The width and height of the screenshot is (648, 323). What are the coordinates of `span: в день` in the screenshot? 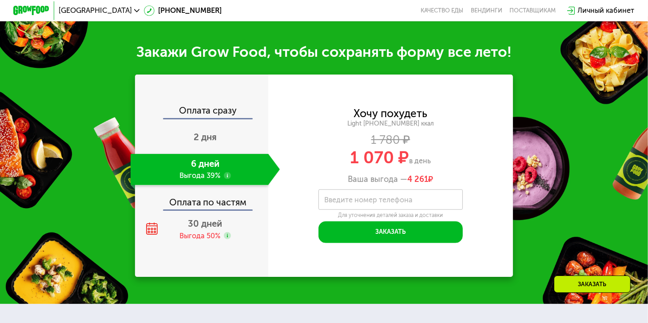 It's located at (420, 161).